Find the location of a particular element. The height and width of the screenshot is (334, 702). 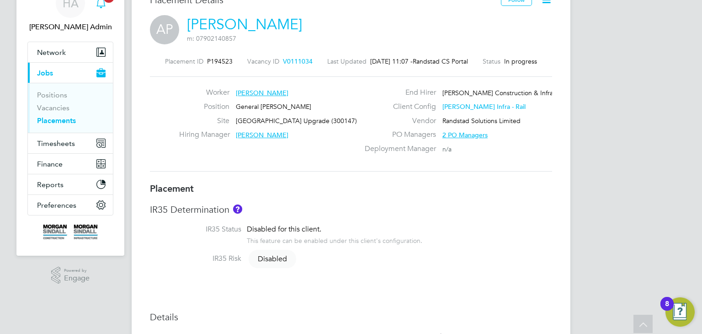

b: Placement is located at coordinates (172, 188).